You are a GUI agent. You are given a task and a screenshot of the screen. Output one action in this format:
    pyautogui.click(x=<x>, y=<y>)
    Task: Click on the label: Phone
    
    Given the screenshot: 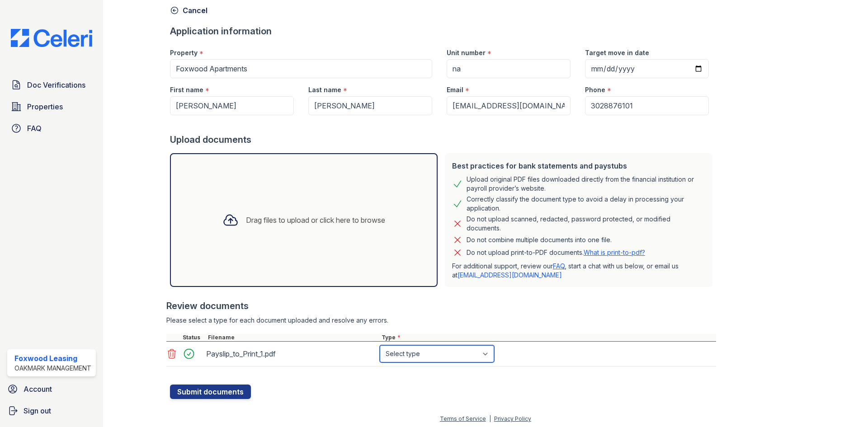 What is the action you would take?
    pyautogui.click(x=595, y=90)
    